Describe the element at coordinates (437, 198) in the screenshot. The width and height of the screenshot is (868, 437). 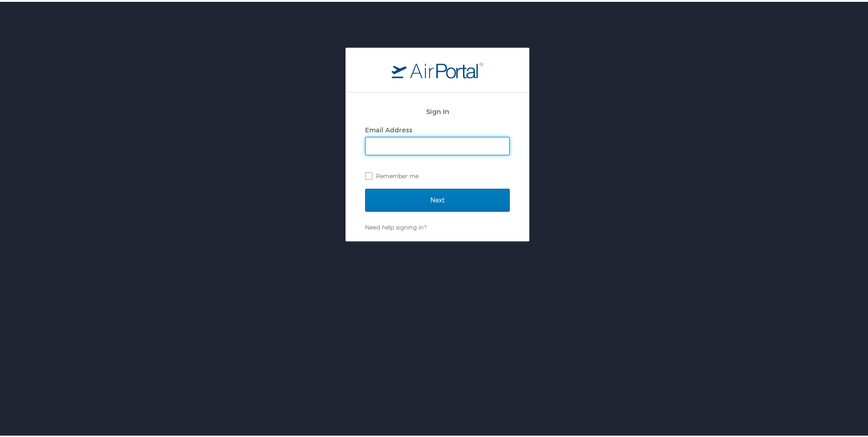
I see `input: Next` at that location.